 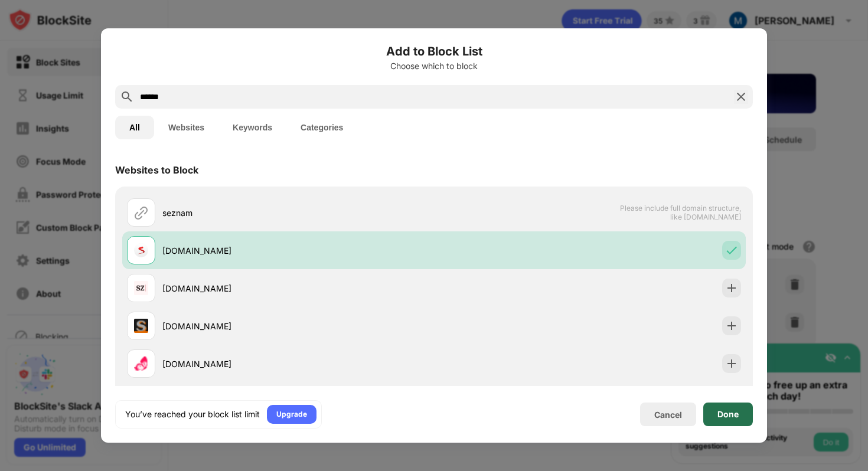 What do you see at coordinates (127, 97) in the screenshot?
I see `img: search.svg` at bounding box center [127, 97].